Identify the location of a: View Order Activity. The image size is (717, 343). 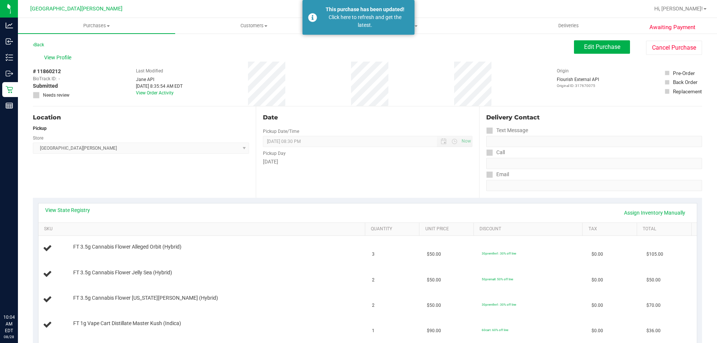
(155, 93).